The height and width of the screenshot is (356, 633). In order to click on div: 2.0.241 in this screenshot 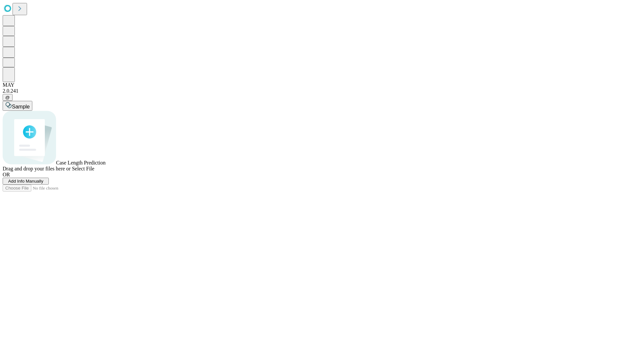, I will do `click(316, 91)`.